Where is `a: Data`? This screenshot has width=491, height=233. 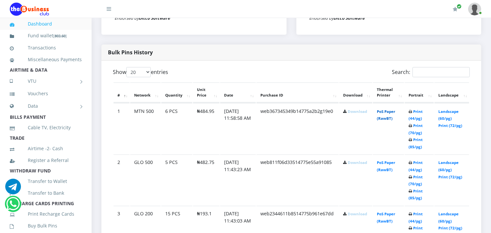 a: Data is located at coordinates (46, 106).